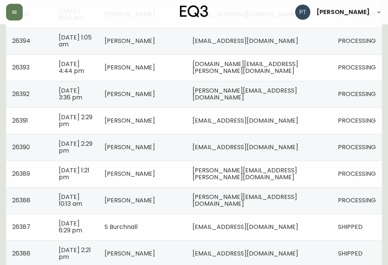 The width and height of the screenshot is (388, 265). I want to click on span: 26391, so click(20, 120).